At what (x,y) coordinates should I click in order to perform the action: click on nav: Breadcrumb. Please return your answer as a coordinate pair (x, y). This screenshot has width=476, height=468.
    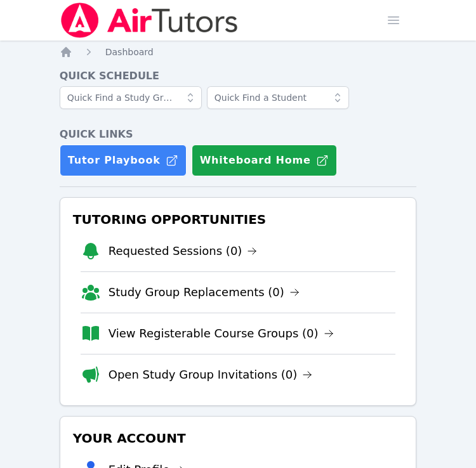
    Looking at the image, I should click on (238, 52).